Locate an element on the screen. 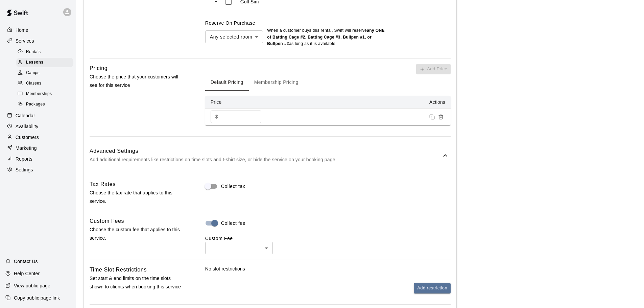 The width and height of the screenshot is (644, 308). p: Services is located at coordinates (25, 41).